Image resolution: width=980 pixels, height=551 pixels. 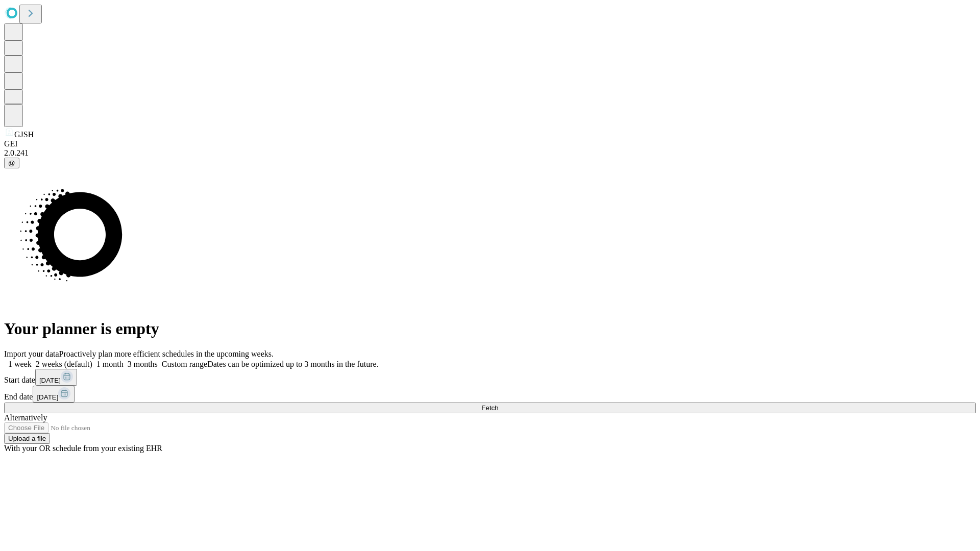 What do you see at coordinates (24, 135) in the screenshot?
I see `span: GJSH` at bounding box center [24, 135].